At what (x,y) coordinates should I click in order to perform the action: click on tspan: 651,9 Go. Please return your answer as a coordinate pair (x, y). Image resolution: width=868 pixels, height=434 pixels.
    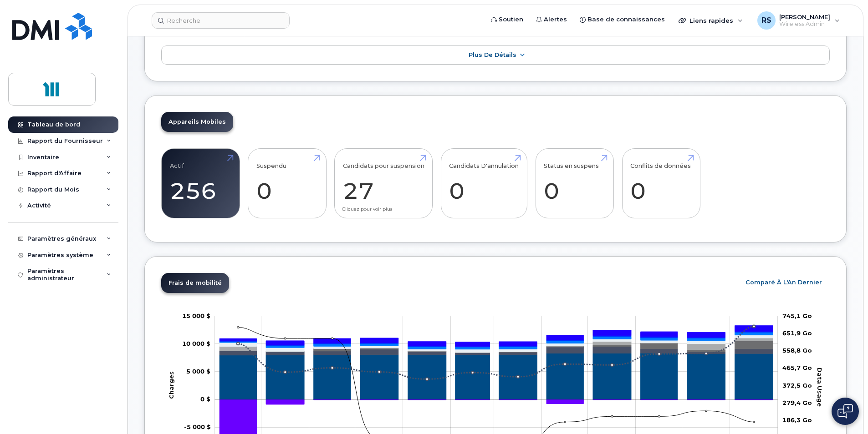
    Looking at the image, I should click on (797, 333).